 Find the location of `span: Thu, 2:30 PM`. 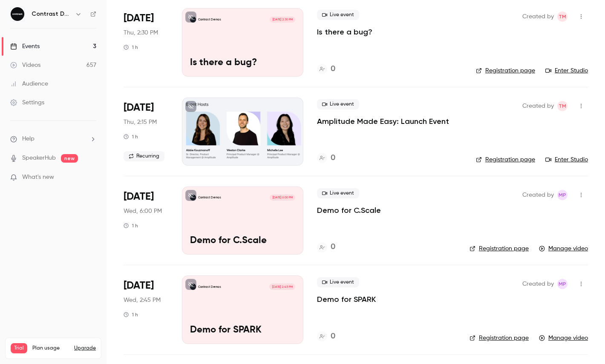

span: Thu, 2:30 PM is located at coordinates (141, 33).